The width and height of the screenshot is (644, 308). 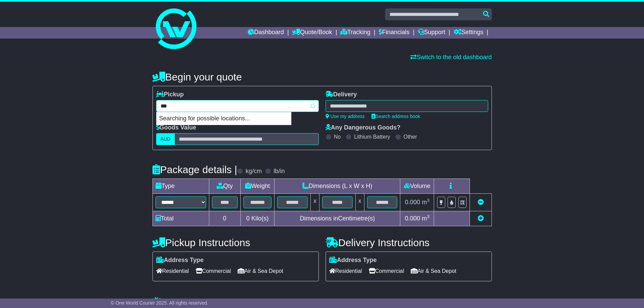 What do you see at coordinates (432, 32) in the screenshot?
I see `a: Support` at bounding box center [432, 32].